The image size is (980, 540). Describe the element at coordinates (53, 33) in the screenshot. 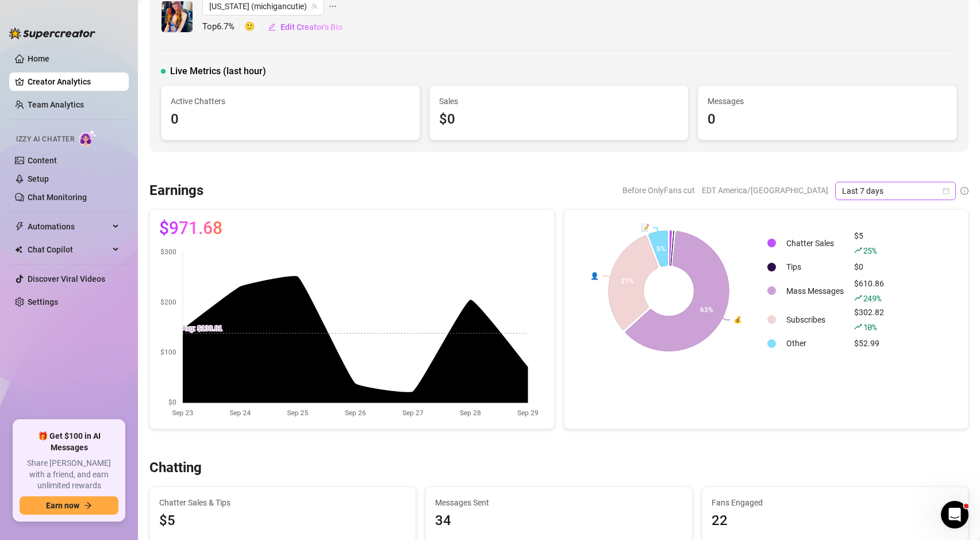

I see `img: logo-BBDzfeDw.svg` at that location.